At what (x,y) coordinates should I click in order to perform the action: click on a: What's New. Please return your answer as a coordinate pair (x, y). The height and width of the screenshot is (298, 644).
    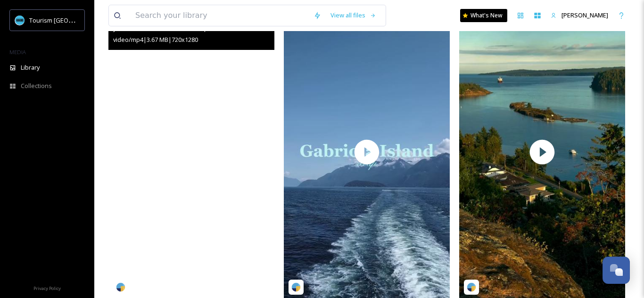
    Looking at the image, I should click on (483, 15).